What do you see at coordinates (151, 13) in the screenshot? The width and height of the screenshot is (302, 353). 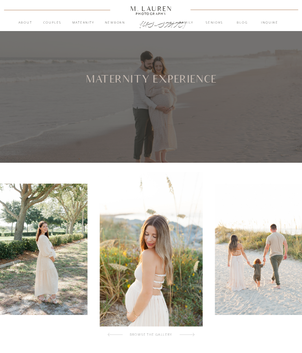 I see `a: Photography` at bounding box center [151, 13].